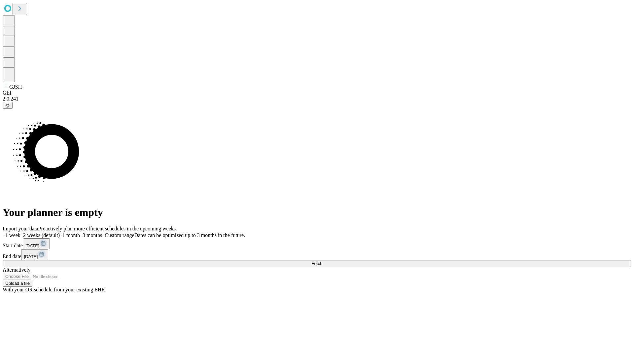 The height and width of the screenshot is (356, 634). I want to click on span: Import your data, so click(20, 229).